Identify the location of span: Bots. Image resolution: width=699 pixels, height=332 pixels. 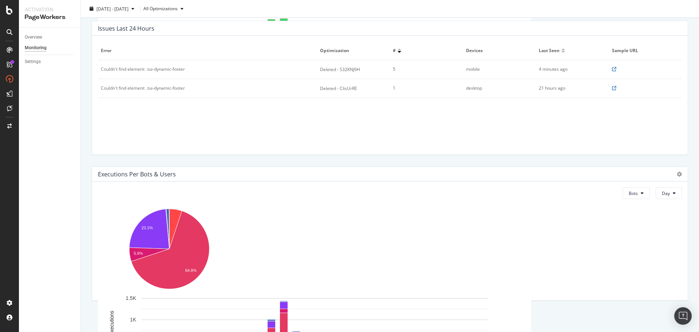
(633, 193).